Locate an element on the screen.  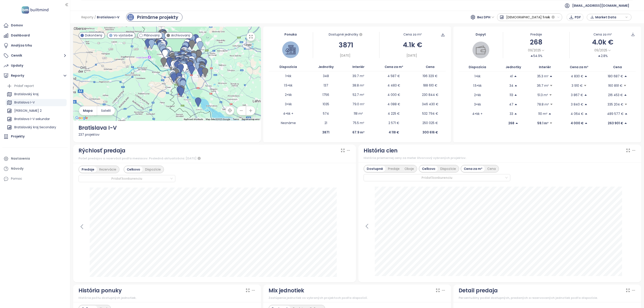
img: Google is located at coordinates (82, 118).